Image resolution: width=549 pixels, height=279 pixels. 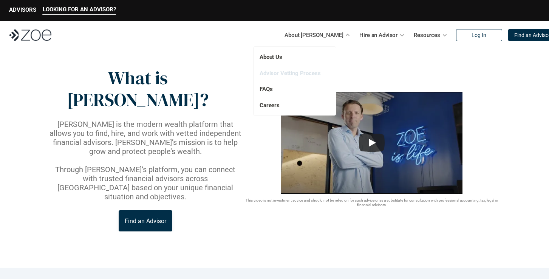 I want to click on p: LOOKING FOR AN ADVISOR?, so click(x=79, y=9).